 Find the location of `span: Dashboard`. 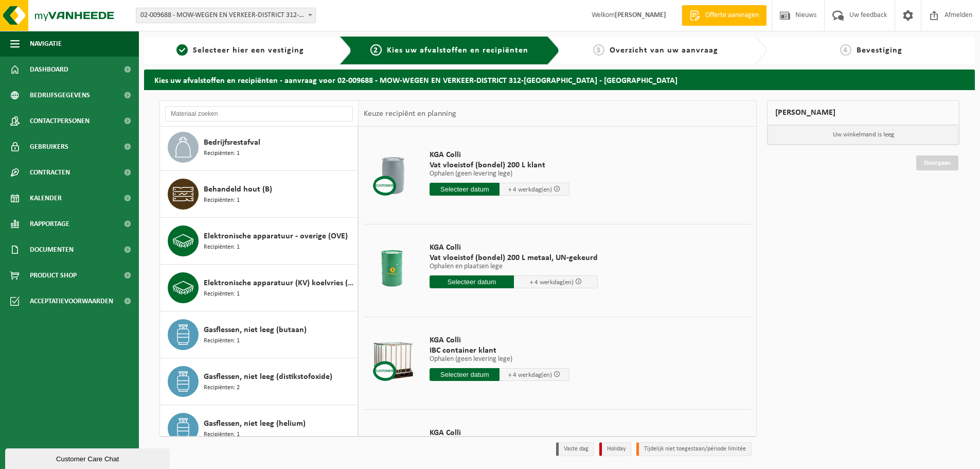

span: Dashboard is located at coordinates (49, 70).